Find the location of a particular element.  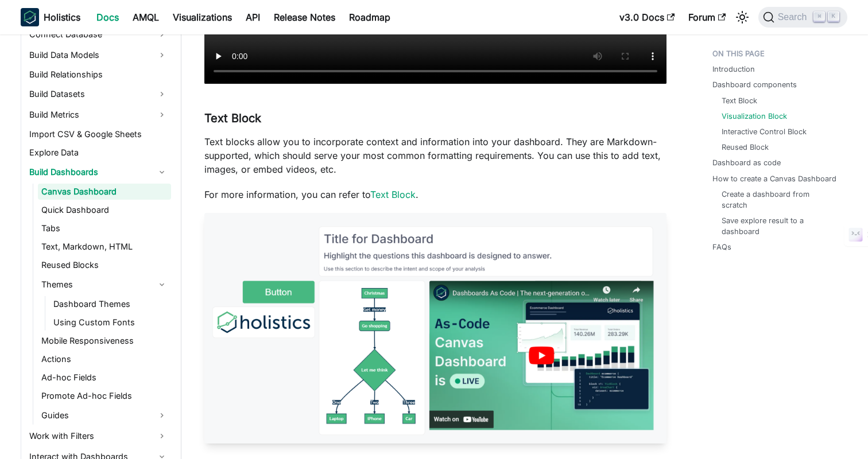

a: FAQs is located at coordinates (722, 247).